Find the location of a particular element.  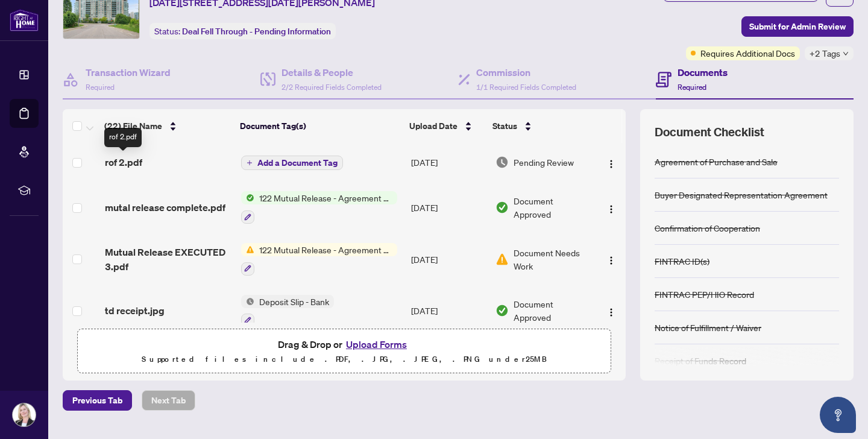

span: Drag & Drop orUpload FormsSupported files include .PDF, .JPG, .JPEG, .PNG under25MB is located at coordinates (344, 352).